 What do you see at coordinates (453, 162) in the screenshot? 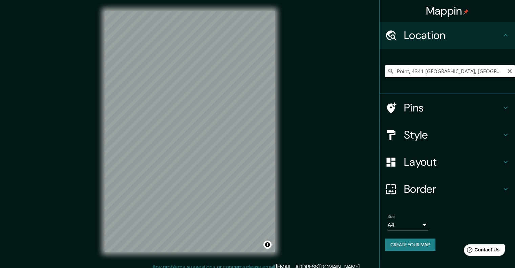
I see `h4: Layout` at bounding box center [453, 162].